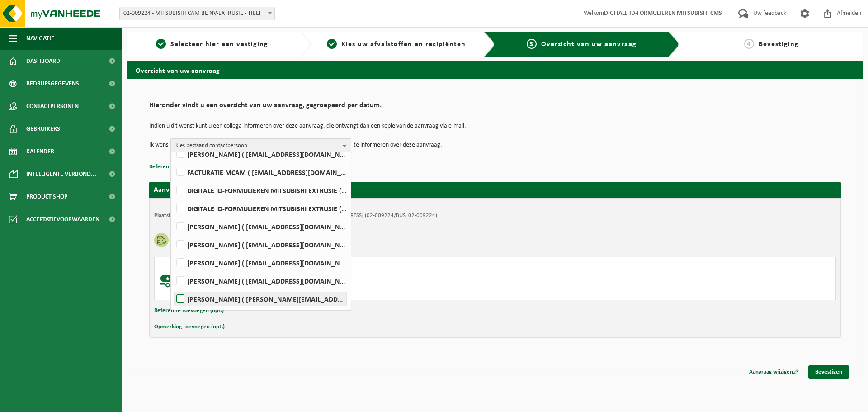  I want to click on h2: Hieronder vindt u een overzicht van uw aanvraag, gegroepeerd per datum., so click(495, 108).